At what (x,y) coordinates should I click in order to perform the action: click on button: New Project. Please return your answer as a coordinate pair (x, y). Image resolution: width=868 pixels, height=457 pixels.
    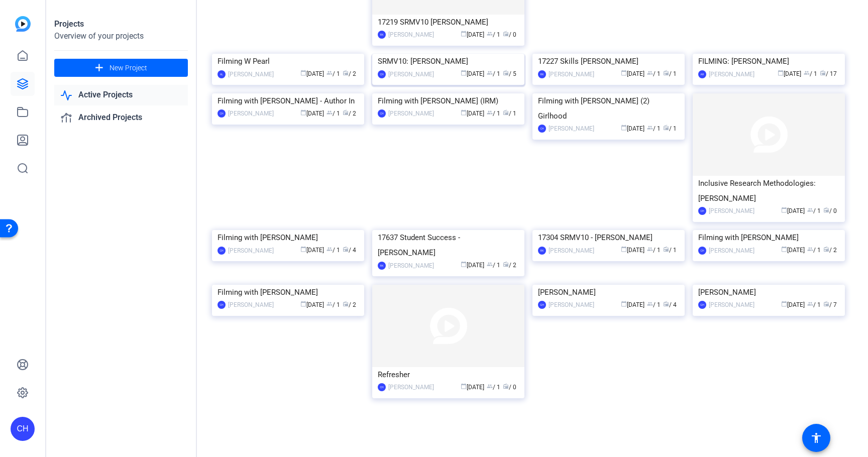
    Looking at the image, I should click on (121, 68).